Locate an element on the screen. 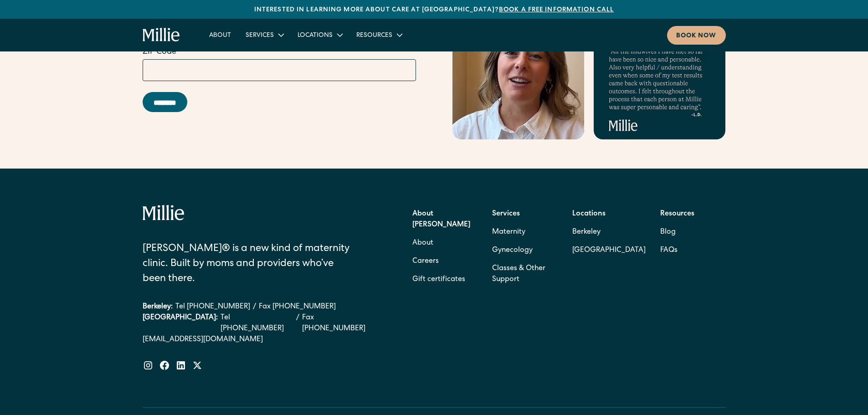 Image resolution: width=868 pixels, height=415 pixels. a: Classes & Other Support is located at coordinates (525, 274).